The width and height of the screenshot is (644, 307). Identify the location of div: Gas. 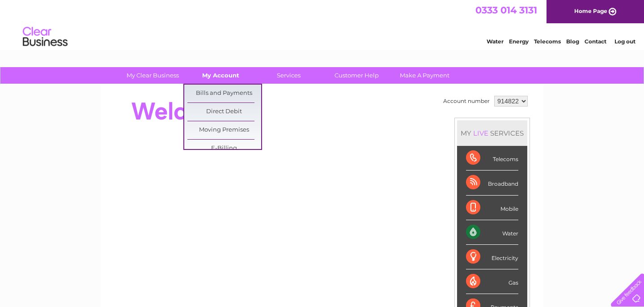
(492, 281).